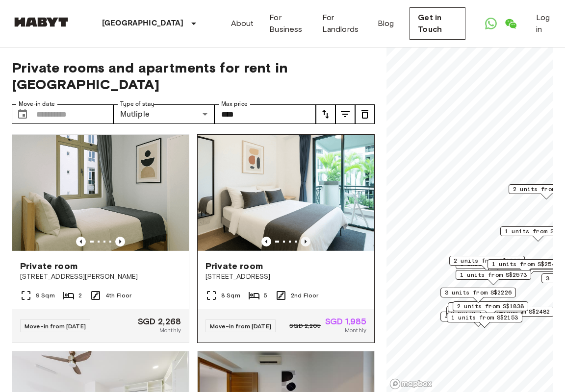  Describe the element at coordinates (493, 275) in the screenshot. I see `span: 1 units from S$2573` at that location.